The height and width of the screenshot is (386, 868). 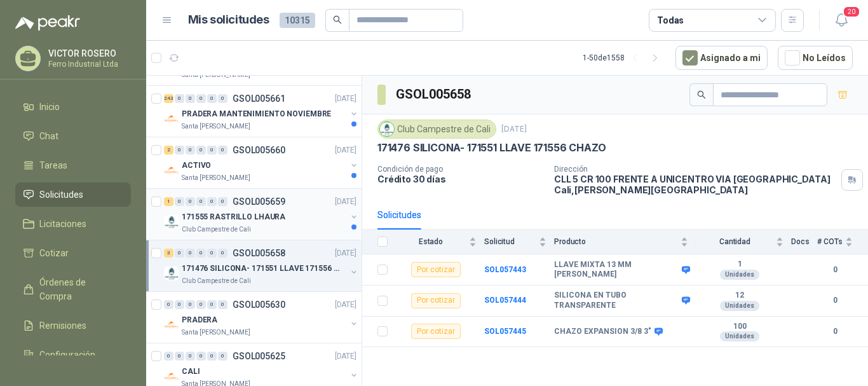 I want to click on span: Órdenes de Compra, so click(x=79, y=290).